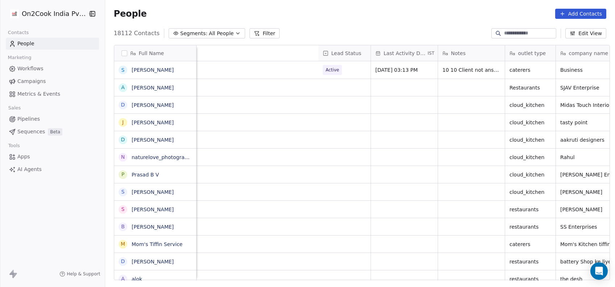  What do you see at coordinates (431, 53) in the screenshot?
I see `span: IST` at bounding box center [431, 53].